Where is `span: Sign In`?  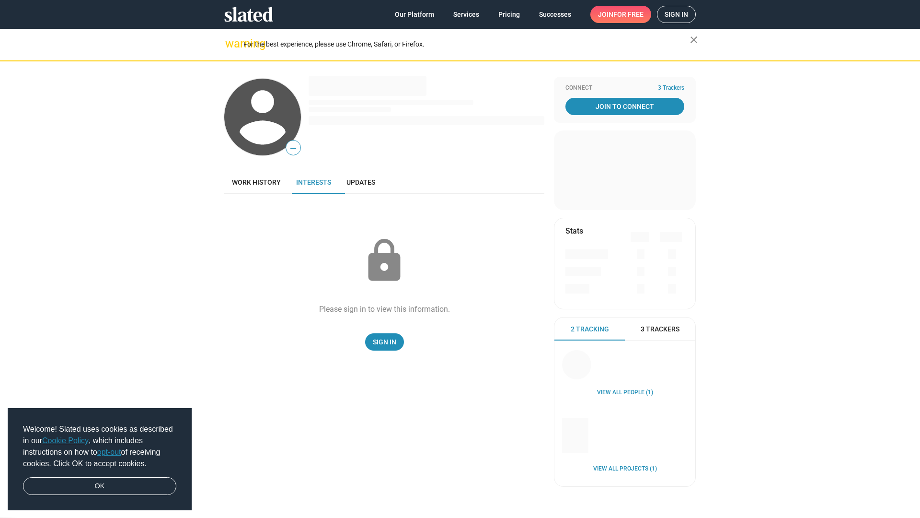
span: Sign In is located at coordinates (384, 342).